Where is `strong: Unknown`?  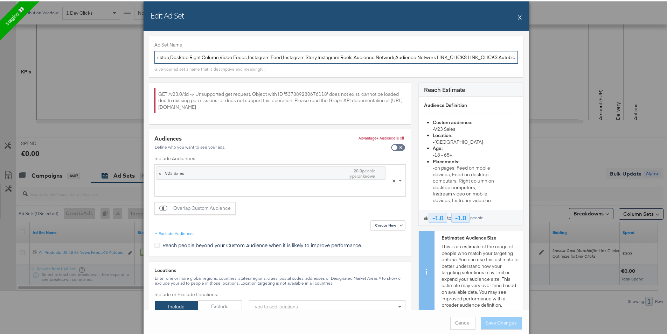 strong: Unknown is located at coordinates (366, 175).